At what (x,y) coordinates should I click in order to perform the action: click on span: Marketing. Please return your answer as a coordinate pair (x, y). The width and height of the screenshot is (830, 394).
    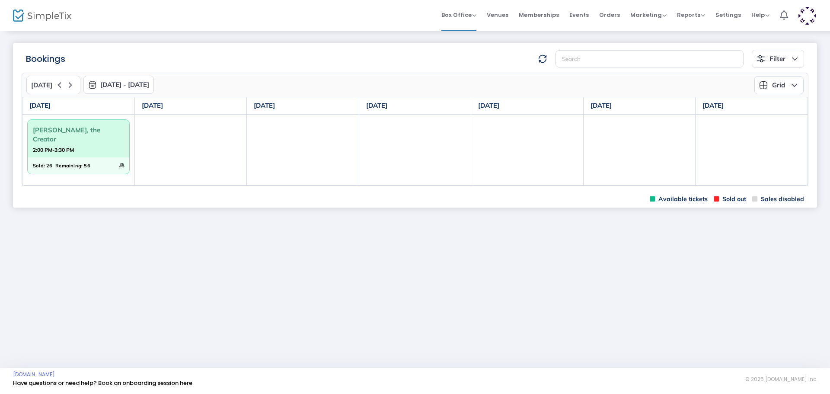
    Looking at the image, I should click on (649, 15).